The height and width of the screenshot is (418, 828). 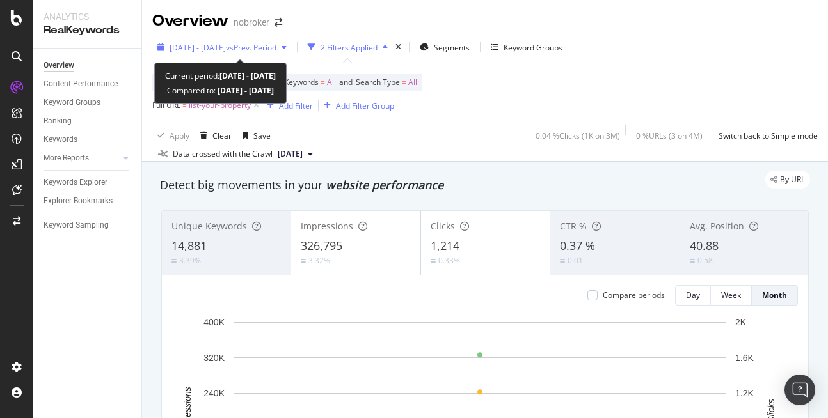 I want to click on text: 400K, so click(x=214, y=323).